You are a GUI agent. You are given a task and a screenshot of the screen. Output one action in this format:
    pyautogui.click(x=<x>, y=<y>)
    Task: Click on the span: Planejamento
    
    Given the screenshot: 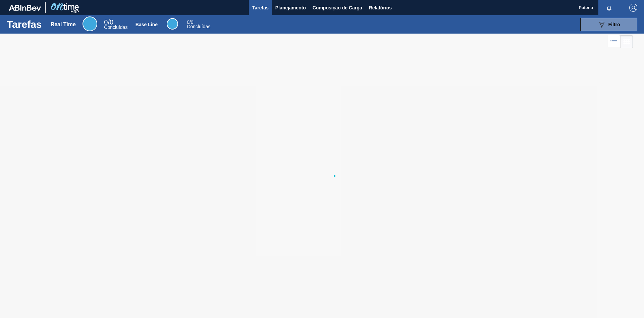 What is the action you would take?
    pyautogui.click(x=291, y=8)
    